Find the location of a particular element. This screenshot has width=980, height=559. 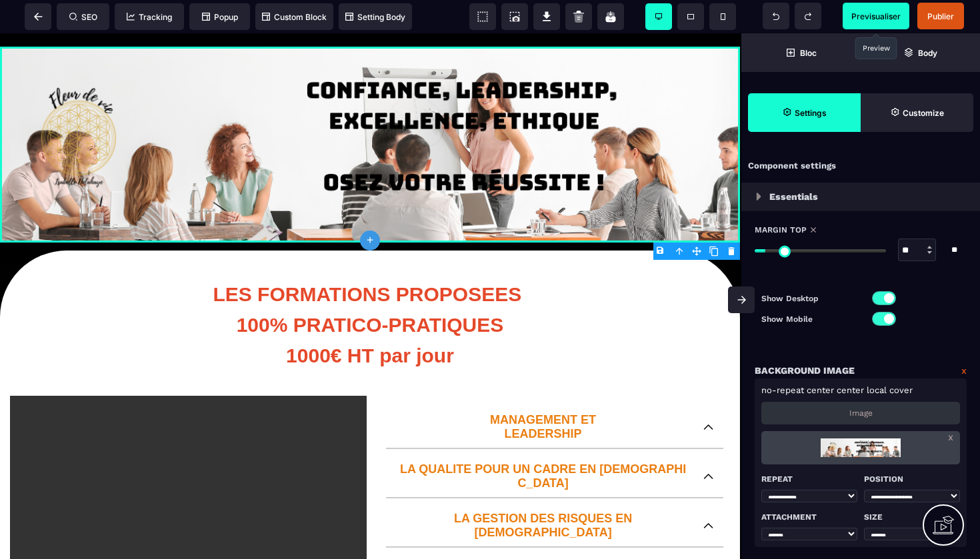

p: Show Desktop is located at coordinates (811, 299).